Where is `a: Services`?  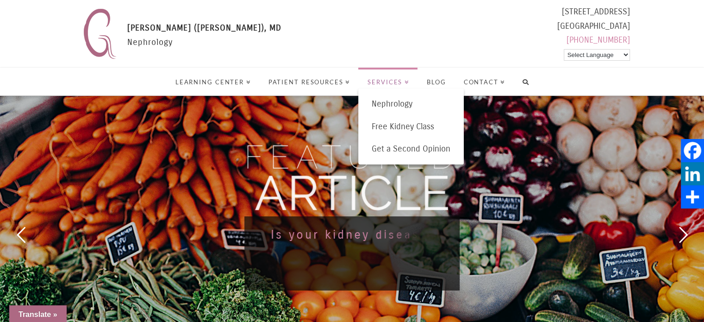
a: Services is located at coordinates (388, 81).